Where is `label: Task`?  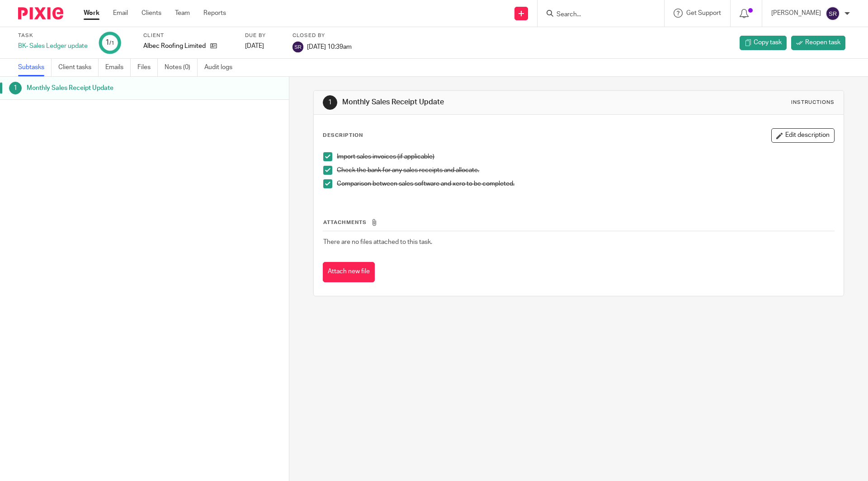
label: Task is located at coordinates (53, 35).